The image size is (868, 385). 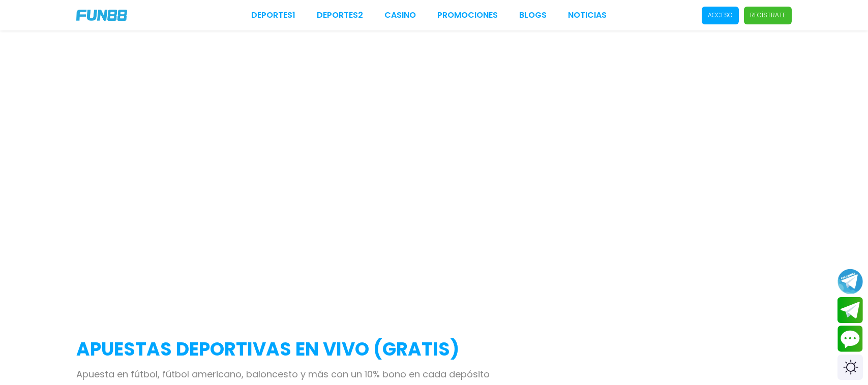 I want to click on a: BLOGS, so click(x=532, y=15).